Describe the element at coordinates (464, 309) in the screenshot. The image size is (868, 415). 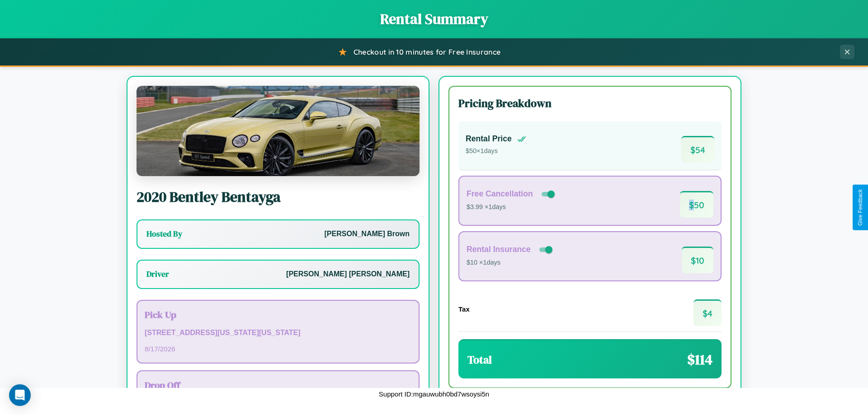
I see `h4: Tax` at that location.